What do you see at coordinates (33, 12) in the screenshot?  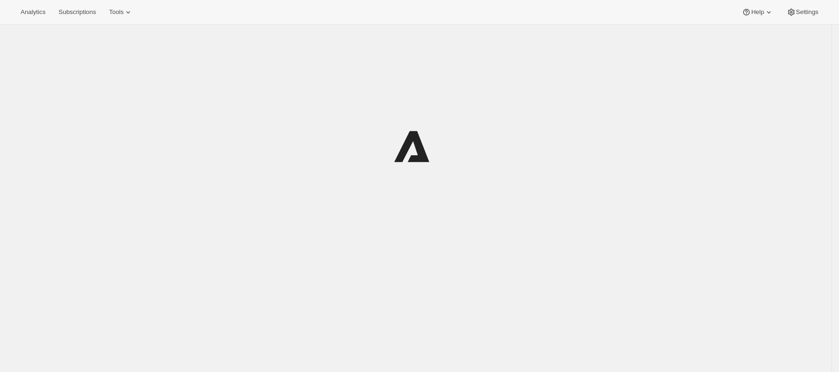 I see `span: Analytics` at bounding box center [33, 12].